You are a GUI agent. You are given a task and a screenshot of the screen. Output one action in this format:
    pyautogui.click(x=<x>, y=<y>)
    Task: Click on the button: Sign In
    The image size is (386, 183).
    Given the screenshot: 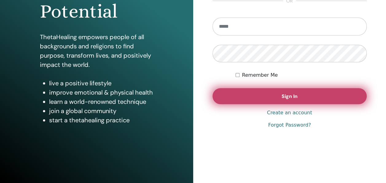 What is the action you would take?
    pyautogui.click(x=290, y=96)
    